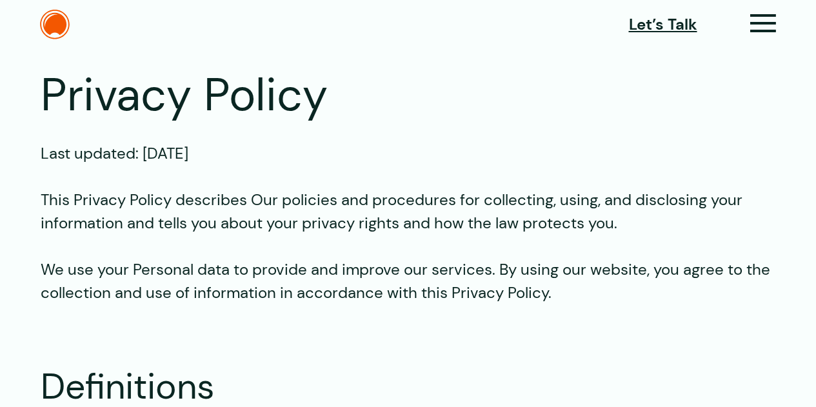 Image resolution: width=816 pixels, height=407 pixels. What do you see at coordinates (663, 25) in the screenshot?
I see `span: Let’s Talk` at bounding box center [663, 25].